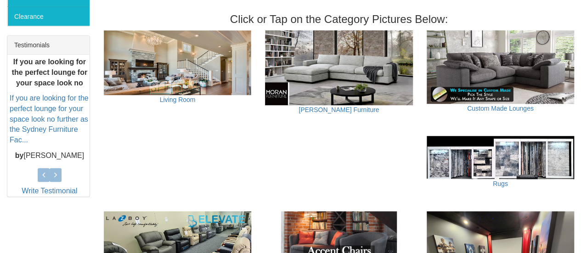  Describe the element at coordinates (500, 158) in the screenshot. I see `img: Rugs` at that location.